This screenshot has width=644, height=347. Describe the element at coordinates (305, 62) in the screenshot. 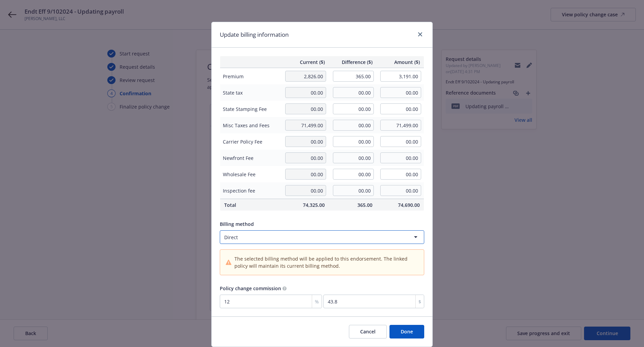

I see `span: Current ($)` at that location.